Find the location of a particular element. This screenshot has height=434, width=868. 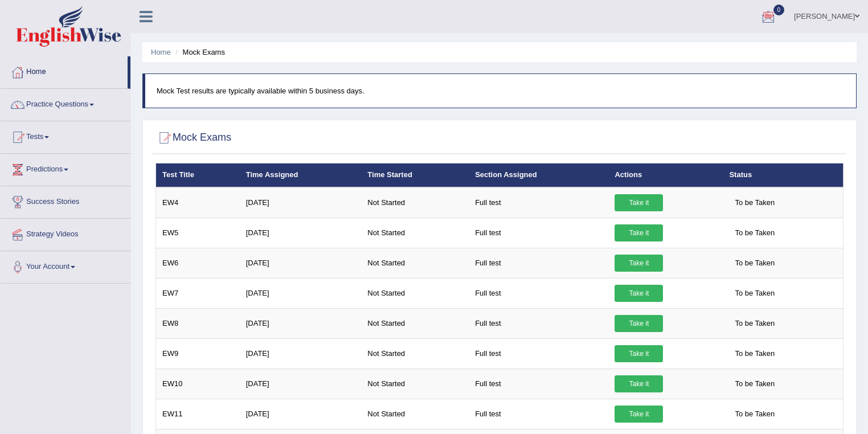

span: 0 is located at coordinates (779, 10).